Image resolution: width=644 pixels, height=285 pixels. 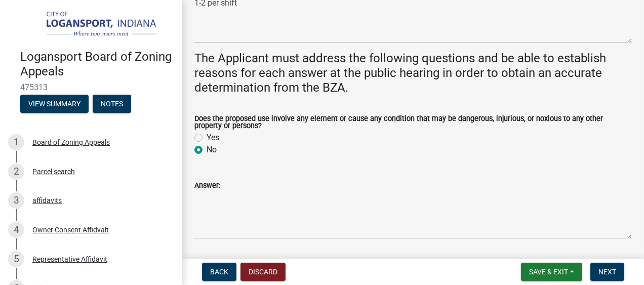 What do you see at coordinates (112, 104) in the screenshot?
I see `button: Notes` at bounding box center [112, 104].